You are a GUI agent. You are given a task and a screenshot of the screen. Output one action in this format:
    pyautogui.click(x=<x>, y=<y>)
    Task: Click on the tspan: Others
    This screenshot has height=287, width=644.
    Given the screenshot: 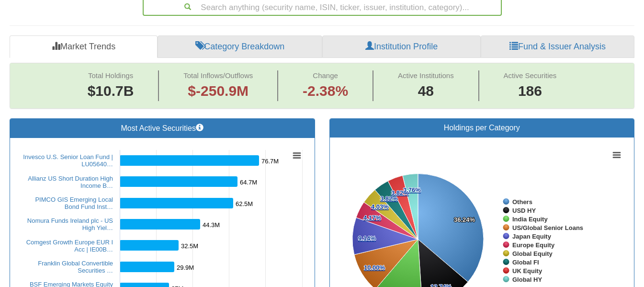 What is the action you would take?
    pyautogui.click(x=523, y=202)
    